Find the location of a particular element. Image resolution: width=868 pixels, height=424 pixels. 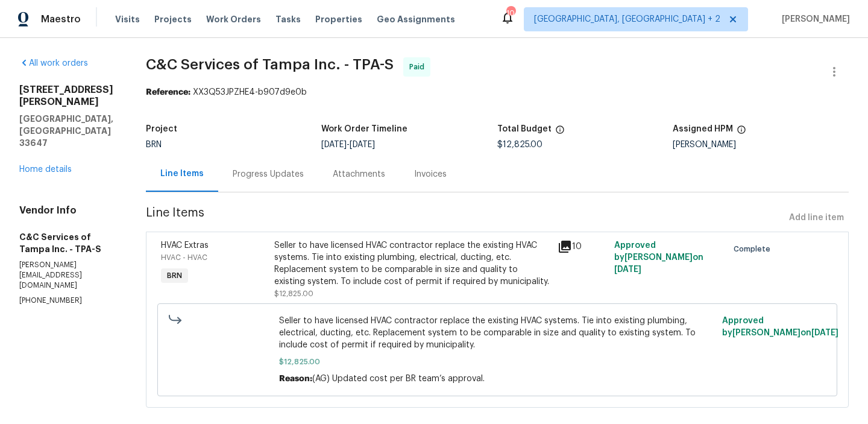

a: All work orders is located at coordinates (53, 64).